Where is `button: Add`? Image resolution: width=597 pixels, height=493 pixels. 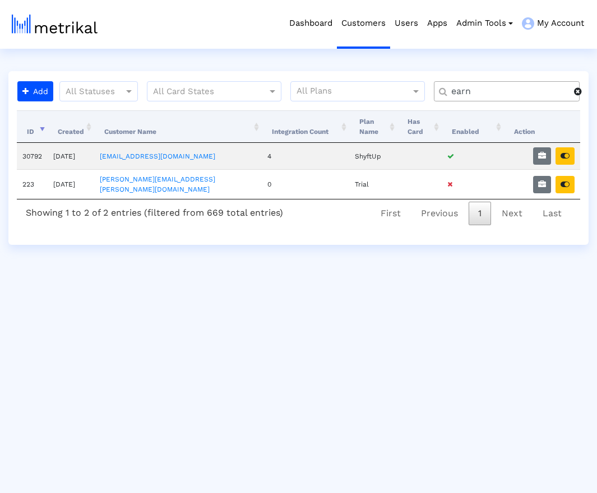 button: Add is located at coordinates (35, 91).